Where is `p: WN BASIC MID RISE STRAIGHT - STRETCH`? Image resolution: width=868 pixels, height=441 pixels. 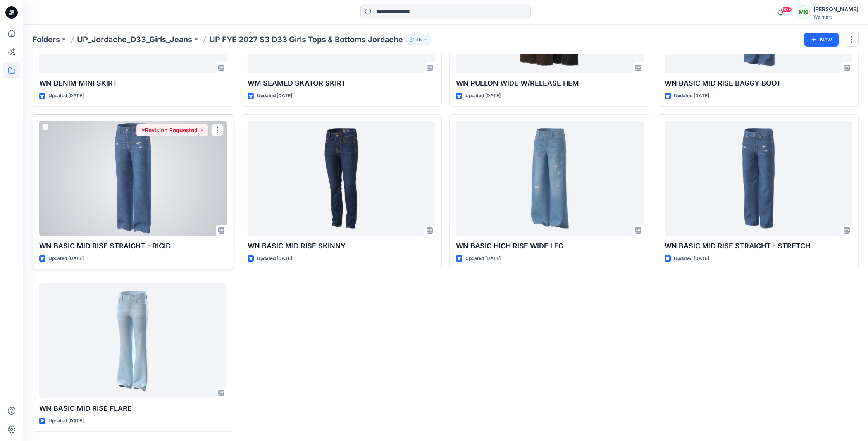
p: WN BASIC MID RISE STRAIGHT - STRETCH is located at coordinates (758, 246).